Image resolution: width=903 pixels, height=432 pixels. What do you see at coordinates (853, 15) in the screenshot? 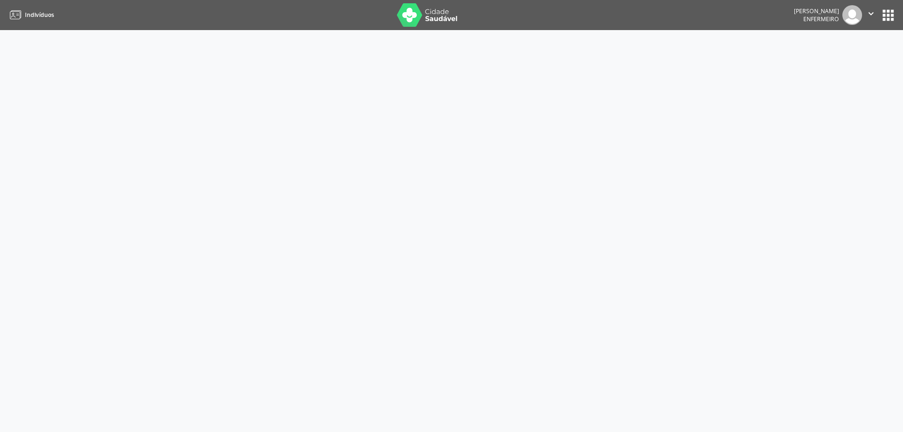
I see `img: img` at bounding box center [853, 15].